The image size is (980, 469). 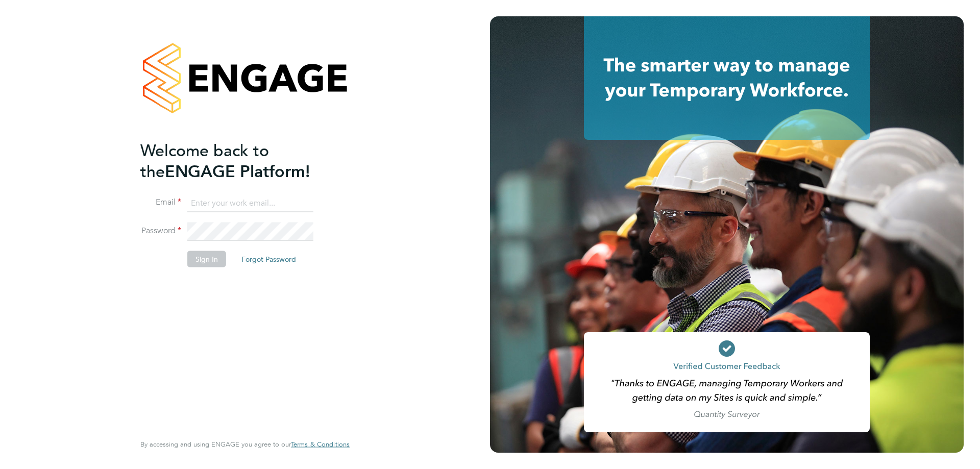 I want to click on label: Password, so click(x=161, y=231).